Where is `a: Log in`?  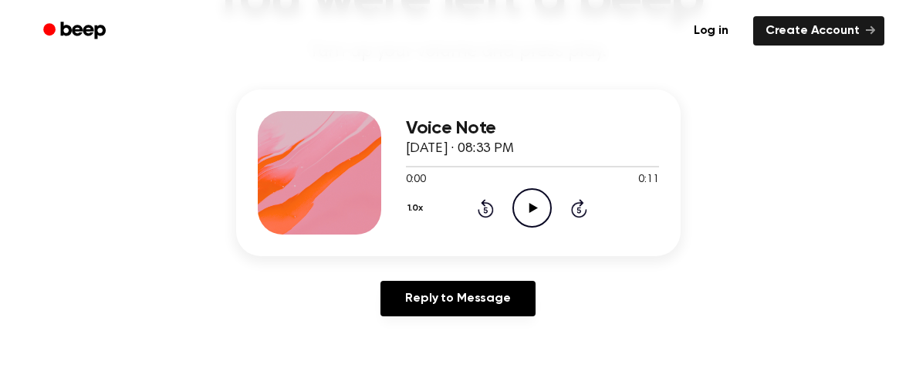
a: Log in is located at coordinates (710, 31).